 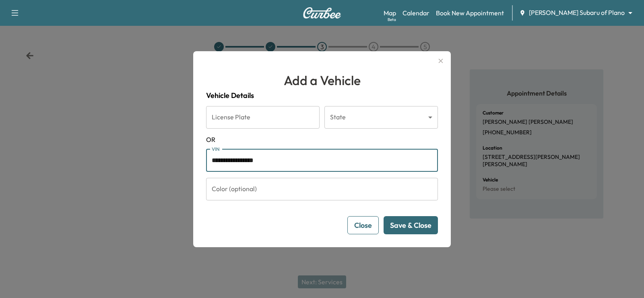 I want to click on button: Close, so click(x=363, y=225).